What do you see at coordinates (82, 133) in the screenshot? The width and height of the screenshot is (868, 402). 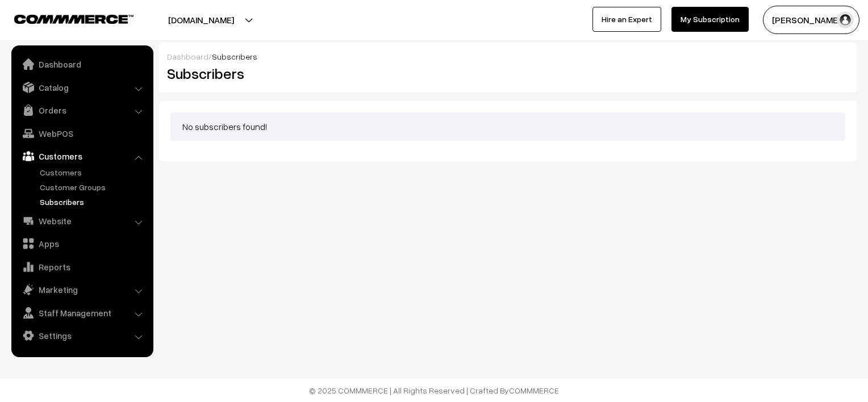 I see `a: WebPOS` at bounding box center [82, 133].